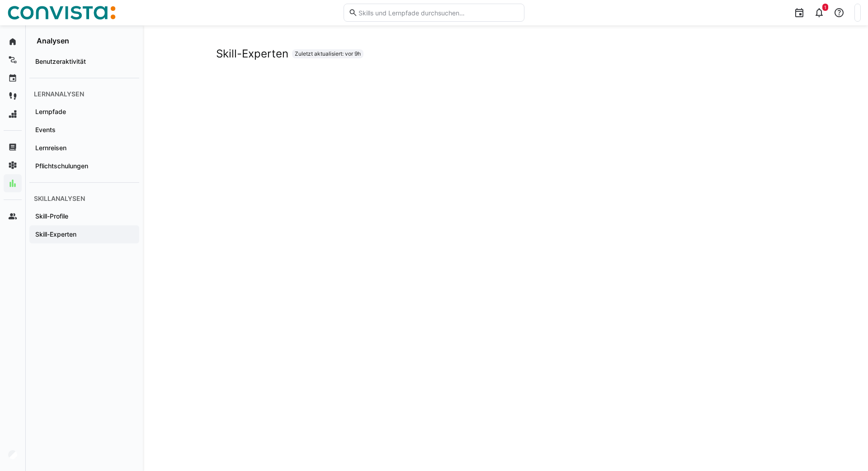 The height and width of the screenshot is (471, 868). What do you see at coordinates (328, 54) in the screenshot?
I see `span: Zuletzt aktualisiert: vor 9h` at bounding box center [328, 54].